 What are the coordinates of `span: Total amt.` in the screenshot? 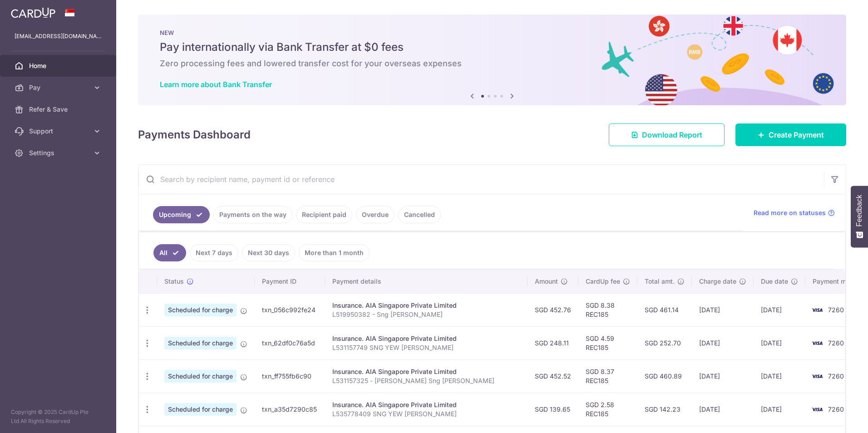 It's located at (660, 281).